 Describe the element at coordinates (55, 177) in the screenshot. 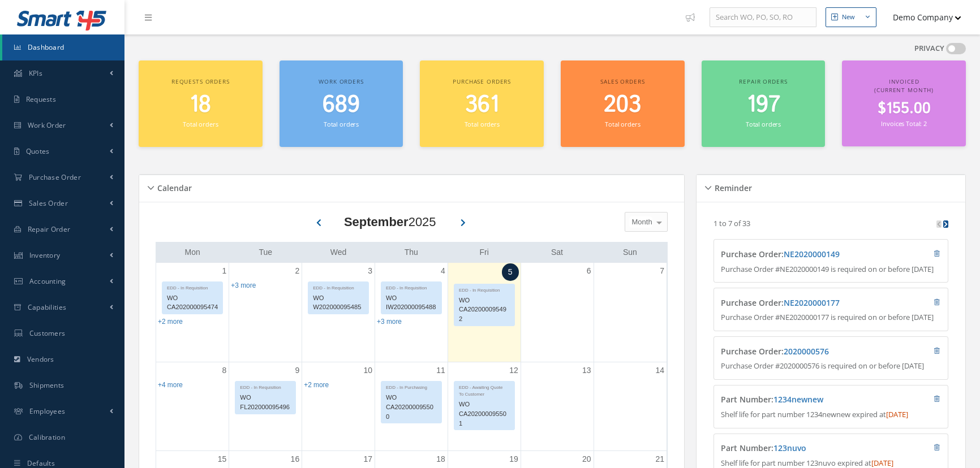

I see `span: Purchase Order` at that location.